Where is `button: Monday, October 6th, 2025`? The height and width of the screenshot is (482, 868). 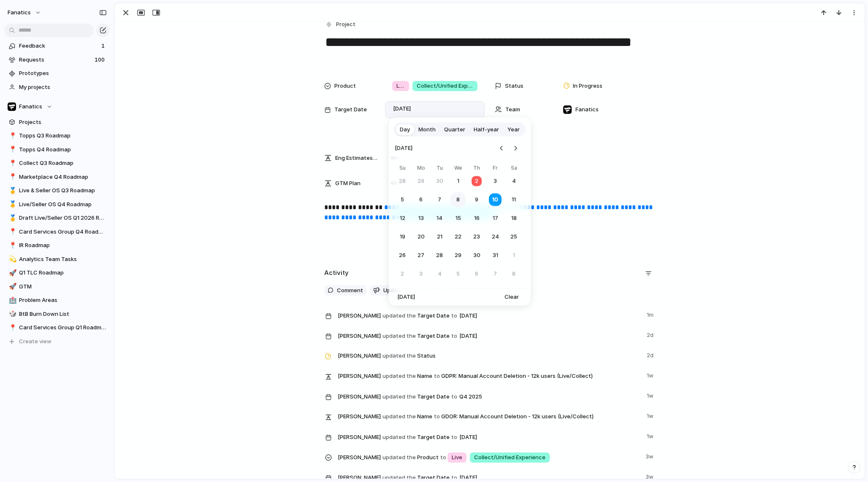 button: Monday, October 6th, 2025 is located at coordinates (421, 200).